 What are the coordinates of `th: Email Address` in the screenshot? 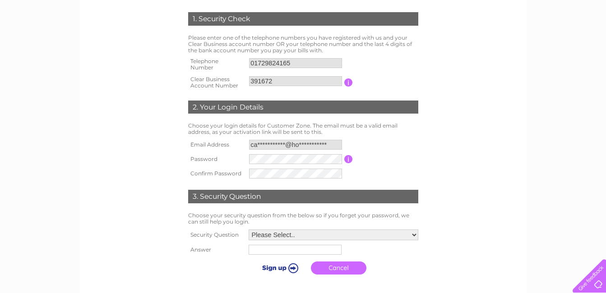 It's located at (217, 145).